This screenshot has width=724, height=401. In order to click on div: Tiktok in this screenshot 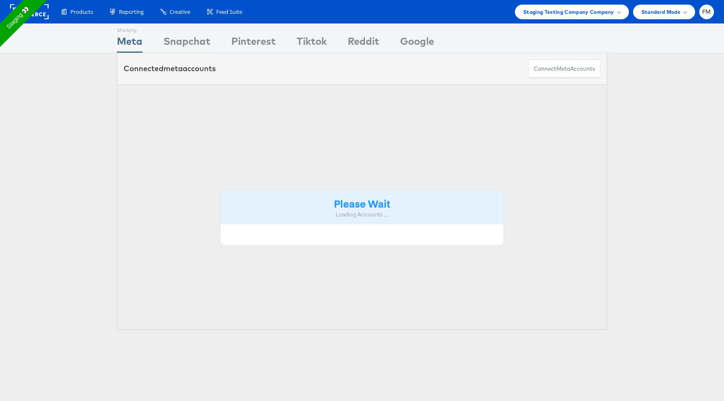, I will do `click(312, 43)`.